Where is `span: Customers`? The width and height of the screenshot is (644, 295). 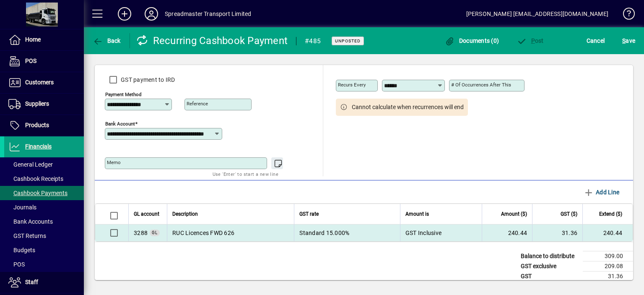 span: Customers is located at coordinates (39, 82).